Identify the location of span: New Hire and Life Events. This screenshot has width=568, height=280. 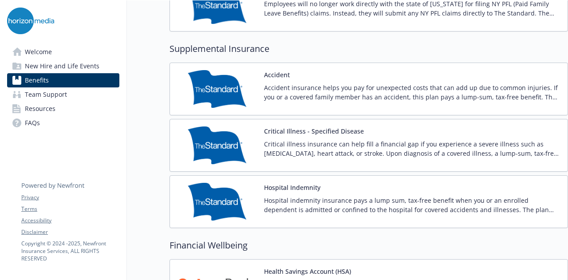
(62, 66).